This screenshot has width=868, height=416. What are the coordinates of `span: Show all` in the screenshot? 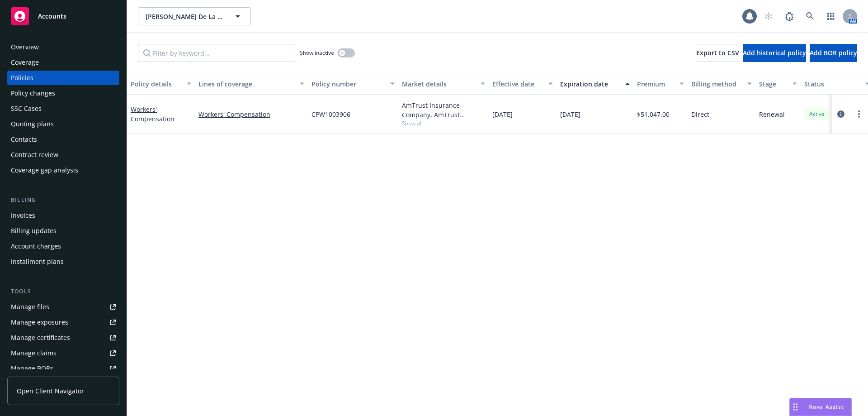 It's located at (443, 123).